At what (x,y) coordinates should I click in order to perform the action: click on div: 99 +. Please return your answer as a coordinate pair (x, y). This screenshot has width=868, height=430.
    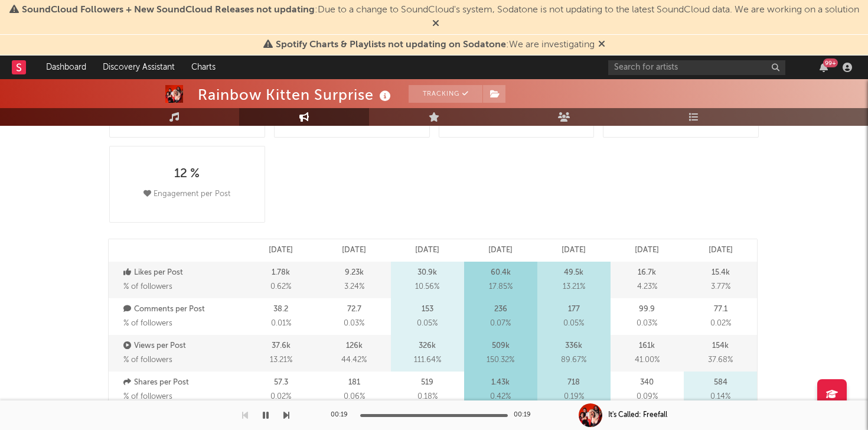
    Looking at the image, I should click on (830, 62).